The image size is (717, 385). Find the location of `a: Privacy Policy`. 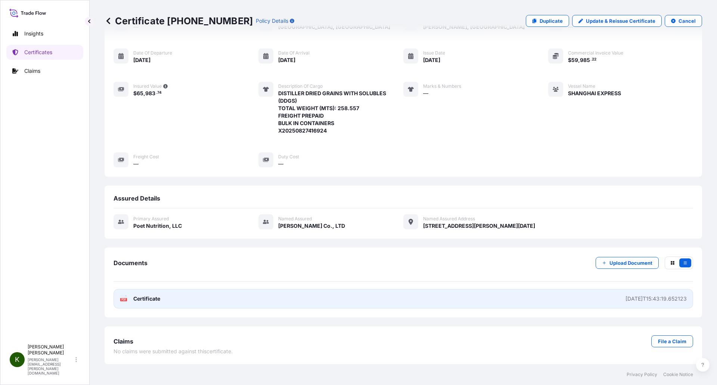

a: Privacy Policy is located at coordinates (642, 374).